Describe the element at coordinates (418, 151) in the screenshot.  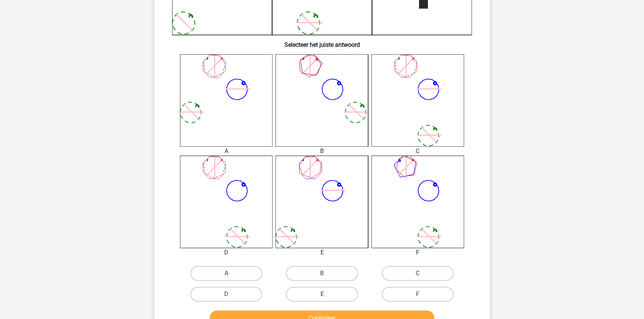
I see `div: C` at that location.